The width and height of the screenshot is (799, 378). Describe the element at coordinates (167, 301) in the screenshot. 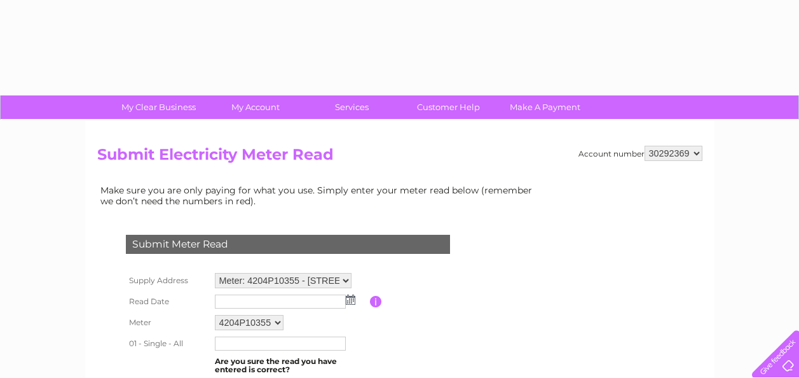

I see `th: Read Date` at that location.